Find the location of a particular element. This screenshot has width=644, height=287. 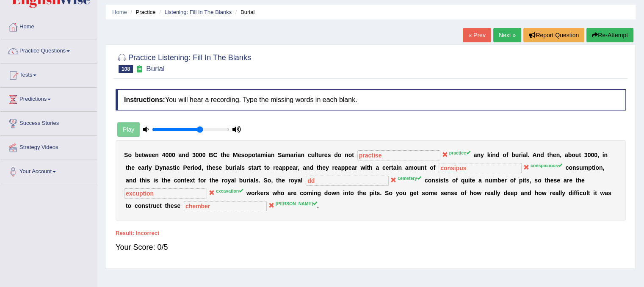

b: D is located at coordinates (157, 168).